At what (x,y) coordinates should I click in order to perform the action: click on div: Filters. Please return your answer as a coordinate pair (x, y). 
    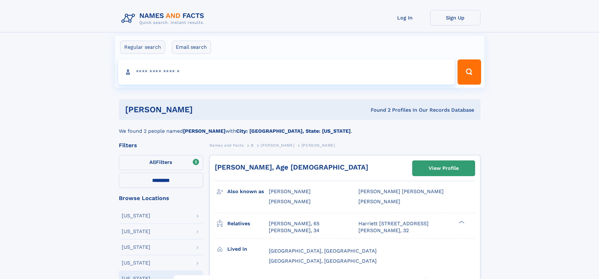
    Looking at the image, I should click on (161, 145).